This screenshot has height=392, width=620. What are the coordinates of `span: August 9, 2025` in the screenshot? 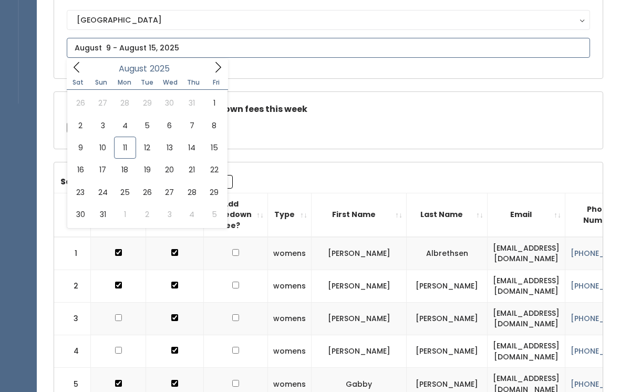 It's located at (80, 148).